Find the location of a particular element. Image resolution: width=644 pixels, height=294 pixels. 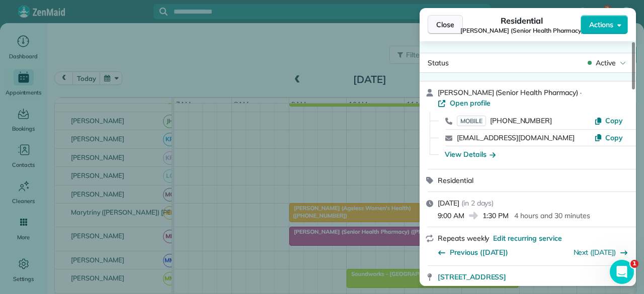

span: Active is located at coordinates (606, 63).